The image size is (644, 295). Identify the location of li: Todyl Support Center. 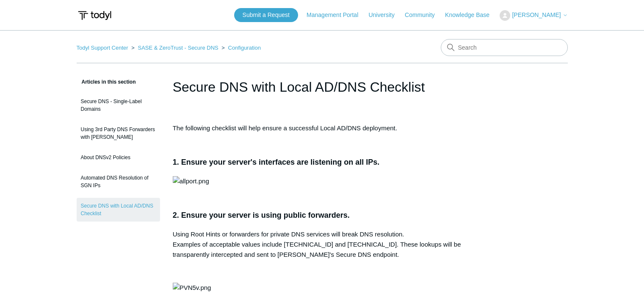
(103, 48).